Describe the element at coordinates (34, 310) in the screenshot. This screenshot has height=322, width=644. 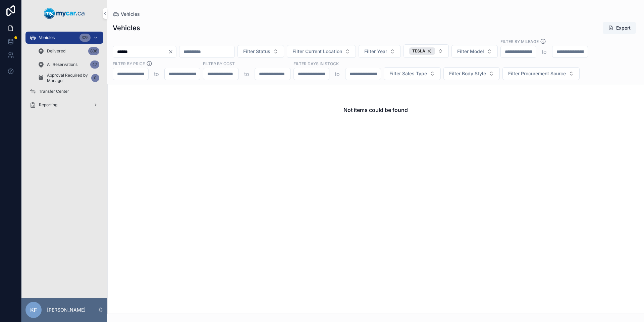
I see `span: KF` at that location.